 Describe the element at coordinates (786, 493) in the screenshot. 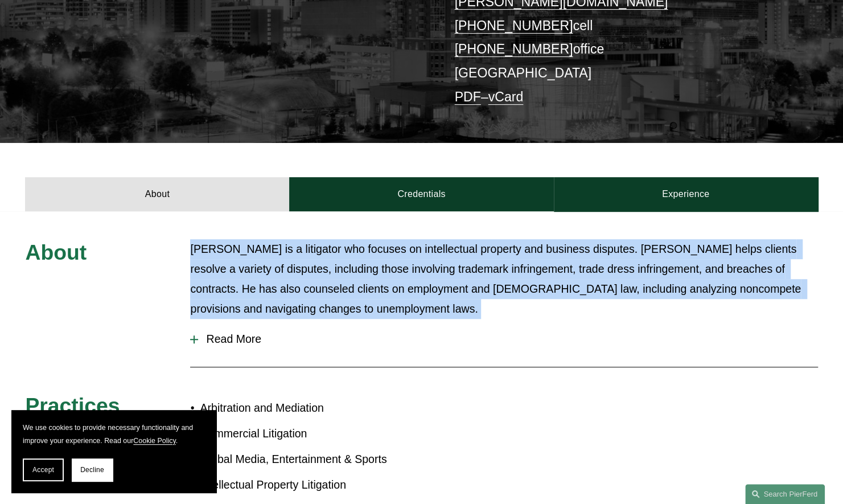

I see `a: Search this site` at that location.